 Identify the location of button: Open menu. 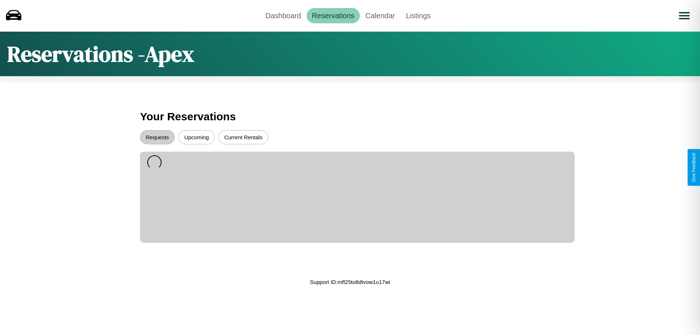
(684, 16).